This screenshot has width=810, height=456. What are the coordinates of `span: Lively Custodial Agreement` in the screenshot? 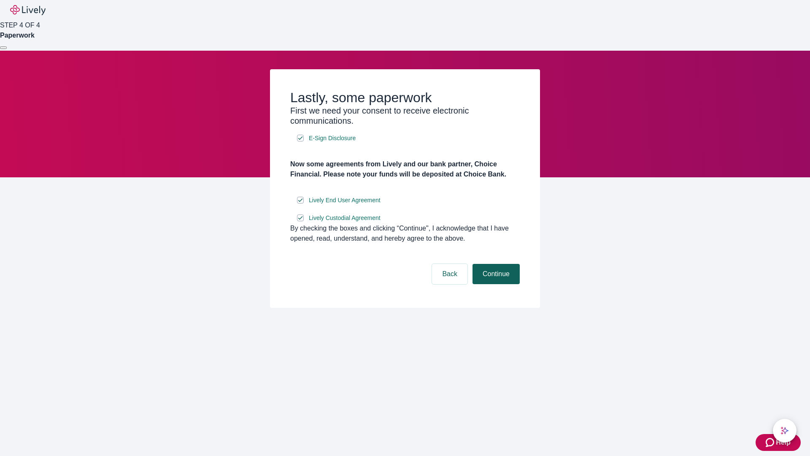 It's located at (345, 218).